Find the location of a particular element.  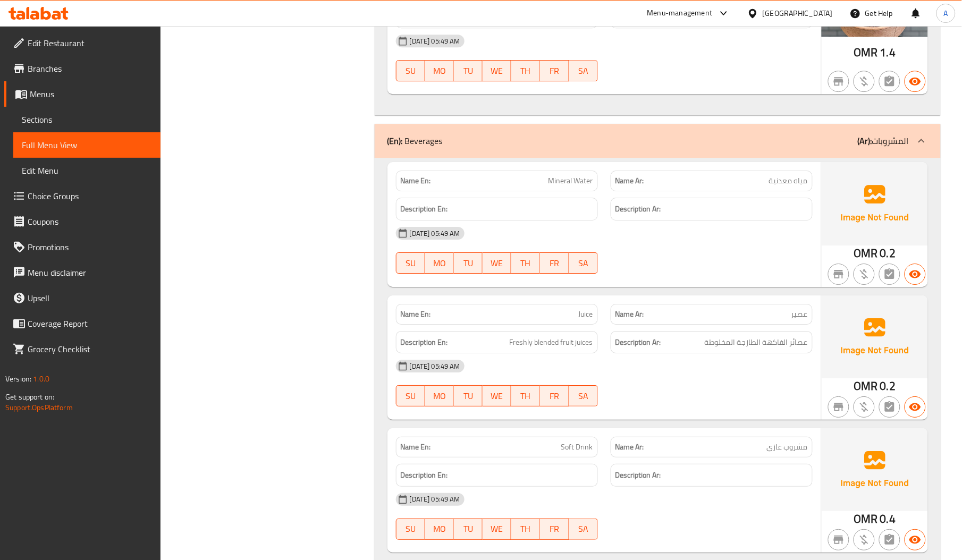

a: Choice Groups is located at coordinates (83, 196).